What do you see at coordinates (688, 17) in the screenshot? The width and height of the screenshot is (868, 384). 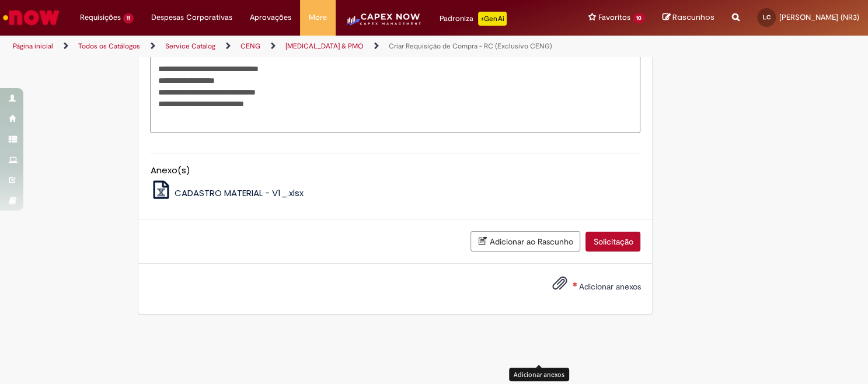 I see `a: Rascunhos` at bounding box center [688, 17].